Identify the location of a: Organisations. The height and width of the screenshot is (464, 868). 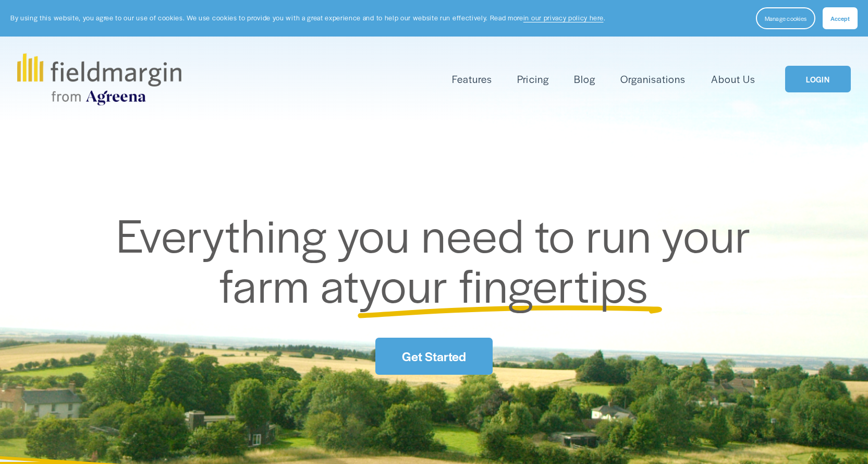
(652, 79).